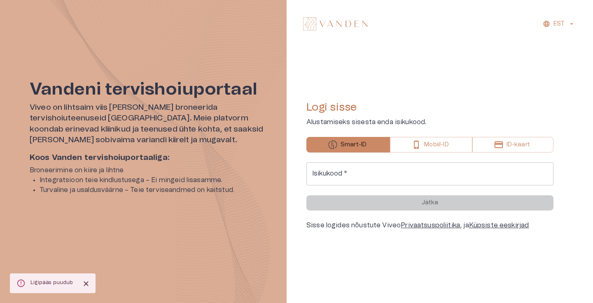  What do you see at coordinates (353, 145) in the screenshot?
I see `p: Smart-ID` at bounding box center [353, 145].